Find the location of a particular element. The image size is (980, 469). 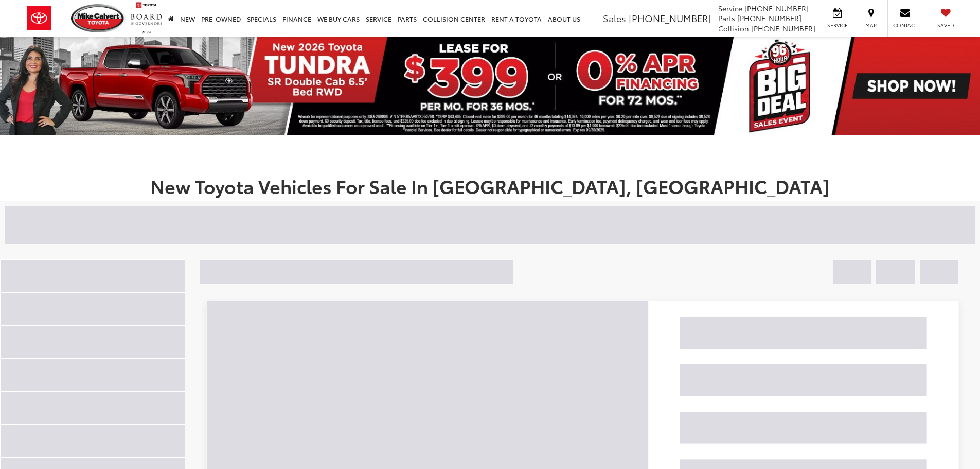

span: Sales is located at coordinates (614, 18).